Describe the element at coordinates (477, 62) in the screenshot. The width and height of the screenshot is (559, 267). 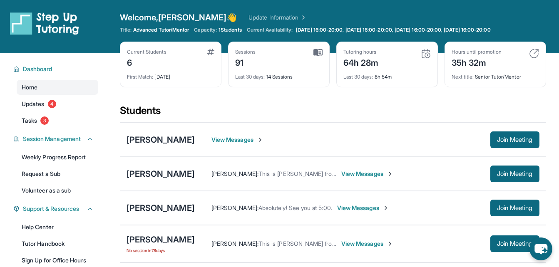
I see `div: 35h 32m` at that location.